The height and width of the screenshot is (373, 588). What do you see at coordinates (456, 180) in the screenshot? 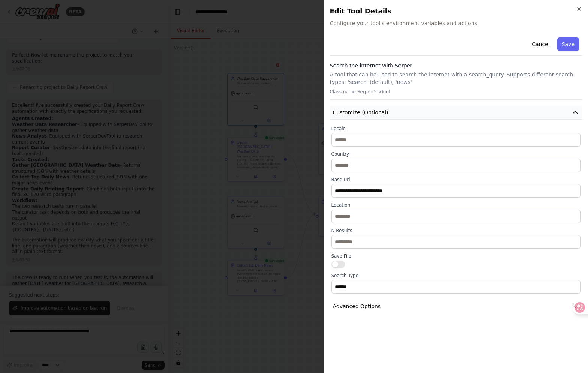
I see `label: Base Url` at bounding box center [456, 180].